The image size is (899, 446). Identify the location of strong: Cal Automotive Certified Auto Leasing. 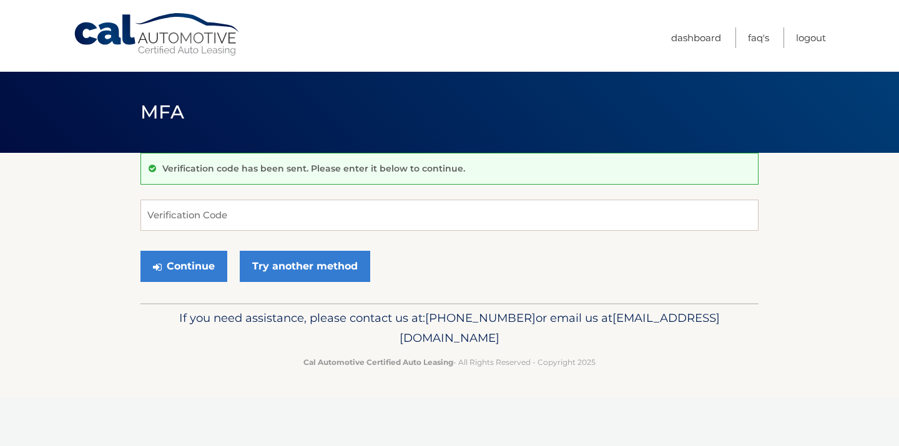
(378, 362).